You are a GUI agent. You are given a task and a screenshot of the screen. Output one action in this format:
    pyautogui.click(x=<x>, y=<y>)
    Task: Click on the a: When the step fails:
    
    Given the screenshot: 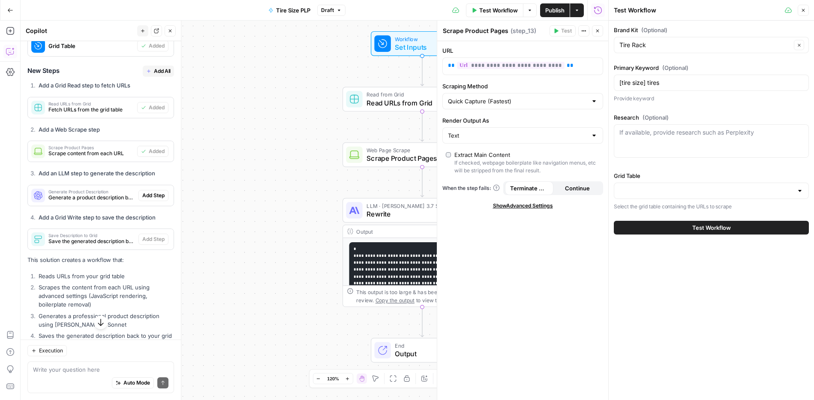 What is the action you would take?
    pyautogui.click(x=471, y=188)
    